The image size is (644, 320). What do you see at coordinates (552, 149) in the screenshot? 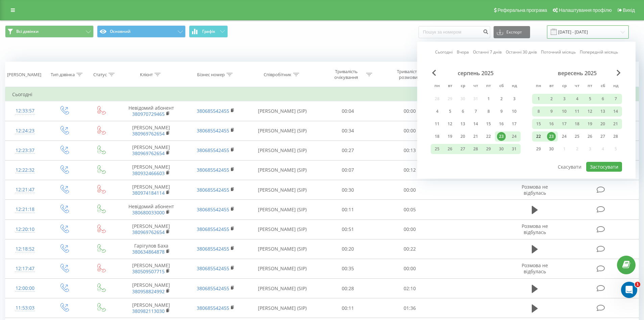
I see `div: вт 30 вер 2025 р.` at bounding box center [552, 149].